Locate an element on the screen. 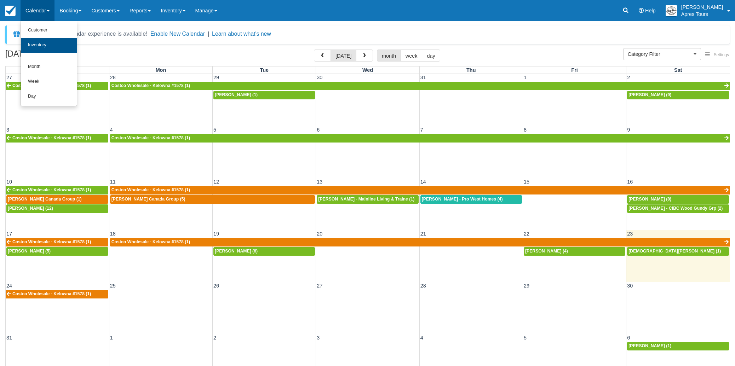  span: Thu is located at coordinates (471, 70).